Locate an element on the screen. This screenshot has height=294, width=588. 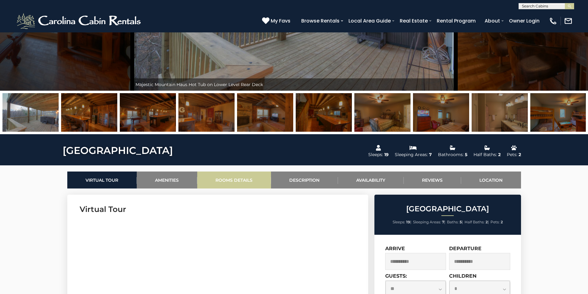
img: 163276111 is located at coordinates (500, 112).